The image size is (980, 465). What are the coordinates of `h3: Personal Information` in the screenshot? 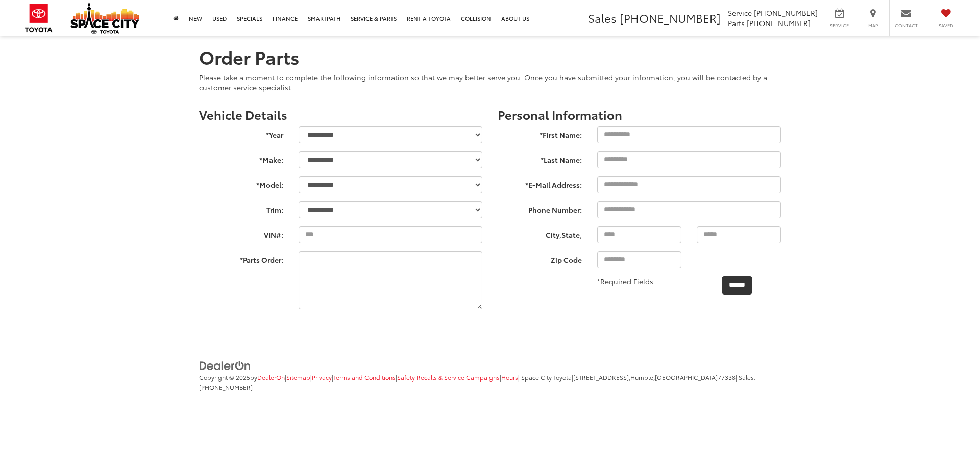 It's located at (639, 114).